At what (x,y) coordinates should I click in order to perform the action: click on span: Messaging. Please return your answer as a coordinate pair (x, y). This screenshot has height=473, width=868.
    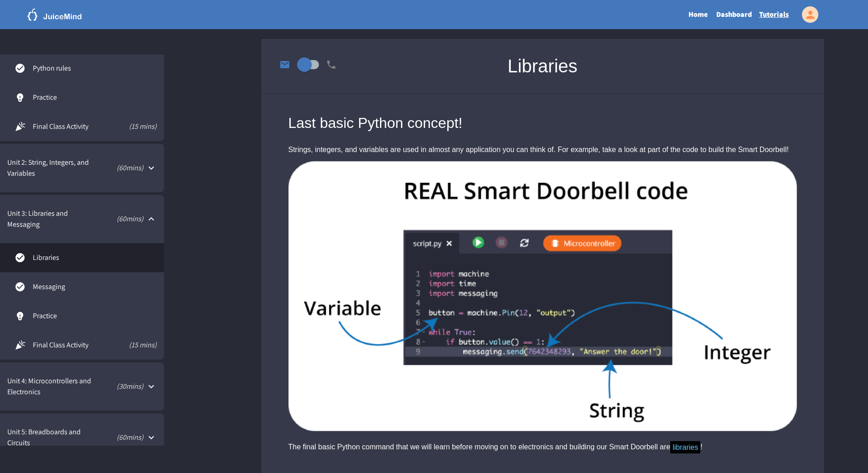
    Looking at the image, I should click on (95, 286).